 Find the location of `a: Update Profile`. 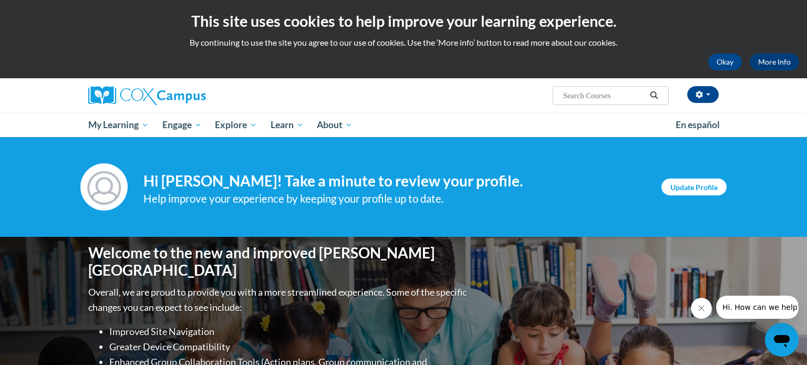

a: Update Profile is located at coordinates (694, 187).